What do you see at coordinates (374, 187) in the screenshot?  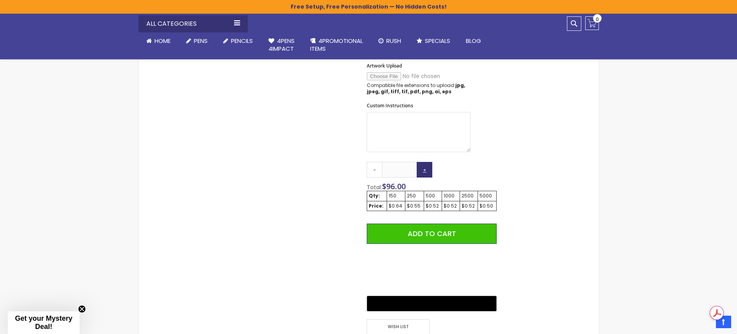 I see `span: Total:` at bounding box center [374, 187].